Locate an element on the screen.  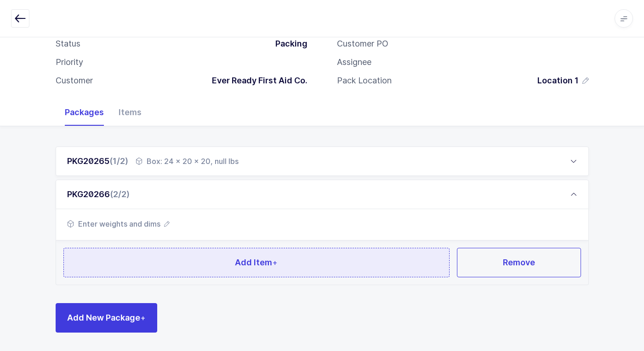
button: Add New Package+ is located at coordinates (106, 318).